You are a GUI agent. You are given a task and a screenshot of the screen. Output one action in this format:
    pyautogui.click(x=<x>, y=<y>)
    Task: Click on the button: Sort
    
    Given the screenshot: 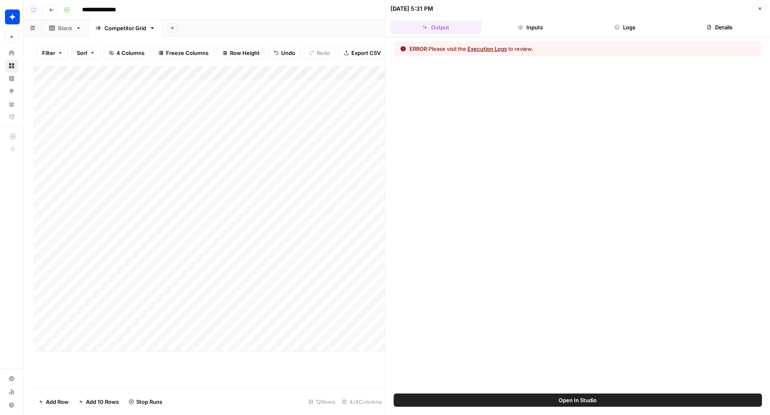 What is the action you would take?
    pyautogui.click(x=86, y=53)
    